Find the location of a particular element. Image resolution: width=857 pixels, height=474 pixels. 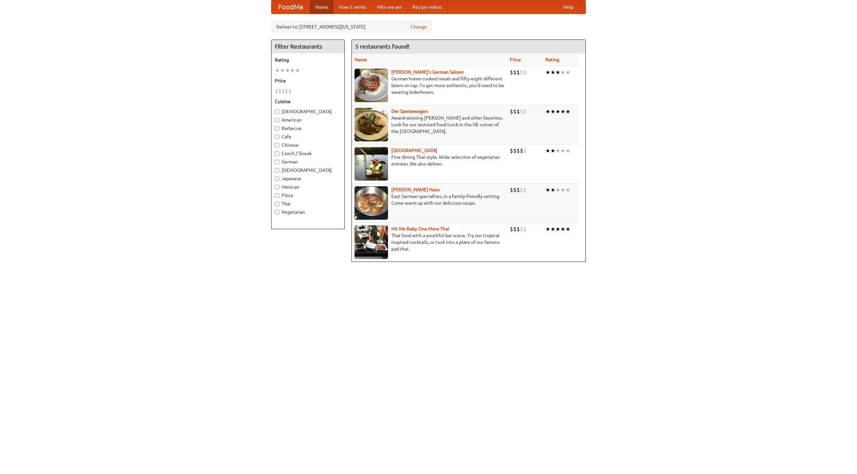

a: Home is located at coordinates (322, 7).